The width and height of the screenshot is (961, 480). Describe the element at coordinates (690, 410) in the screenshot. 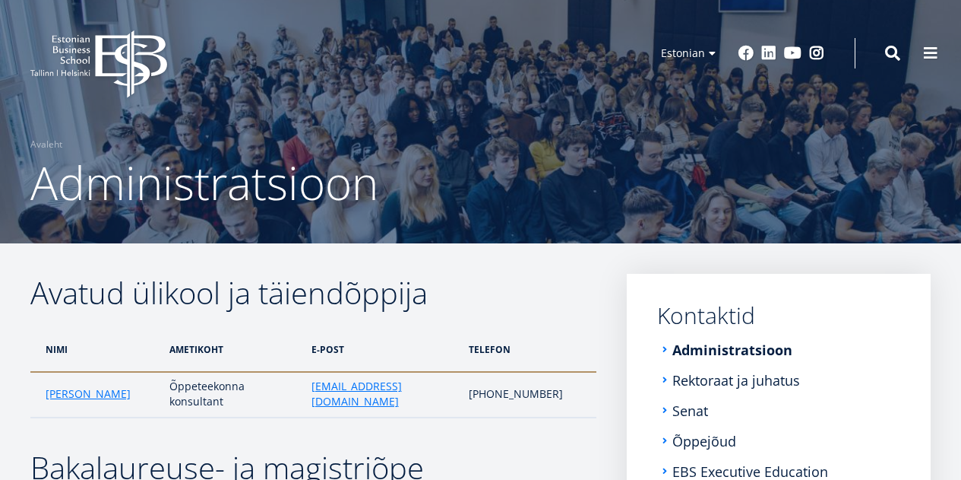

I see `a: Senat` at that location.